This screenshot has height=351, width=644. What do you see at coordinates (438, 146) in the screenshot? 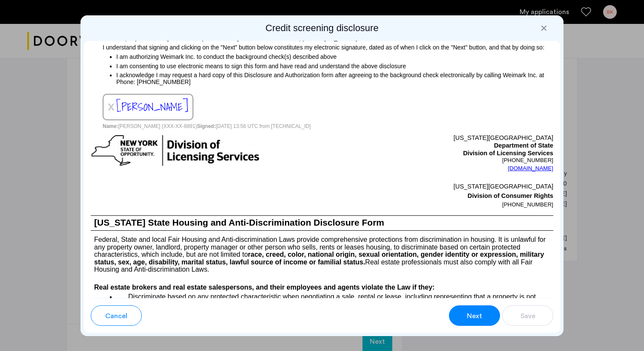
I see `p: Department of State` at bounding box center [438, 146].